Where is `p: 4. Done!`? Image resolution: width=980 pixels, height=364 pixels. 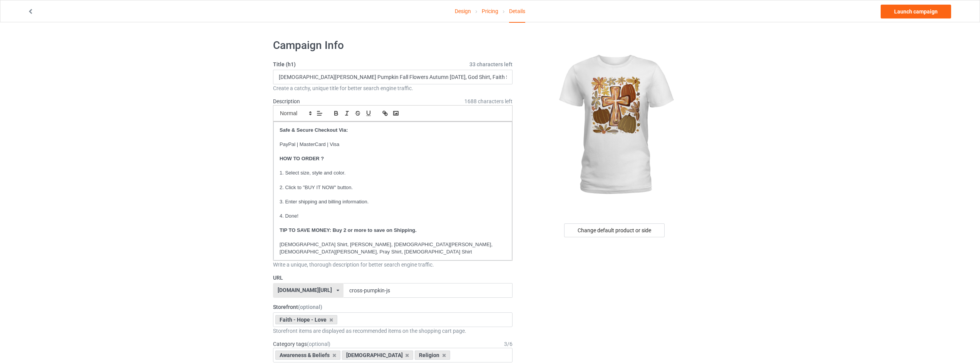
p: 4. Done! is located at coordinates (393, 216).